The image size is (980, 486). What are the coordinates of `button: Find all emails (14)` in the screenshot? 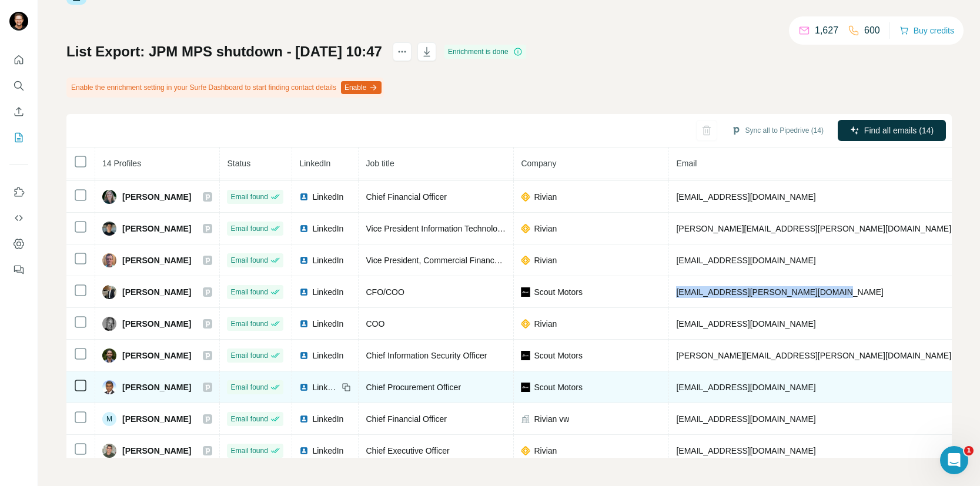 It's located at (892, 131).